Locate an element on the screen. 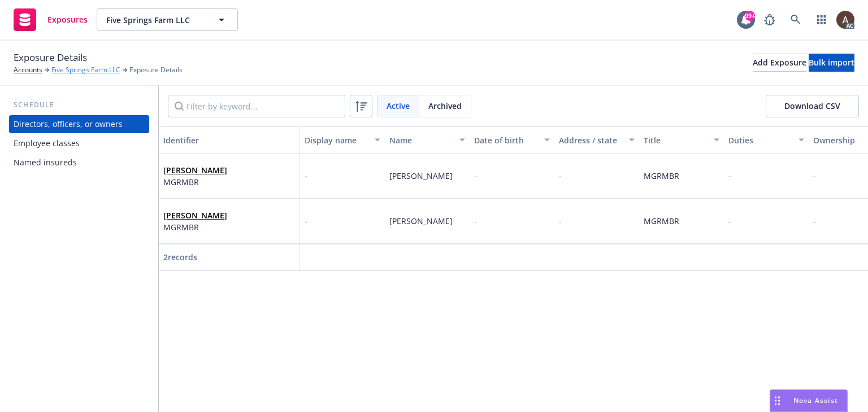  button: Display name is located at coordinates (343, 140).